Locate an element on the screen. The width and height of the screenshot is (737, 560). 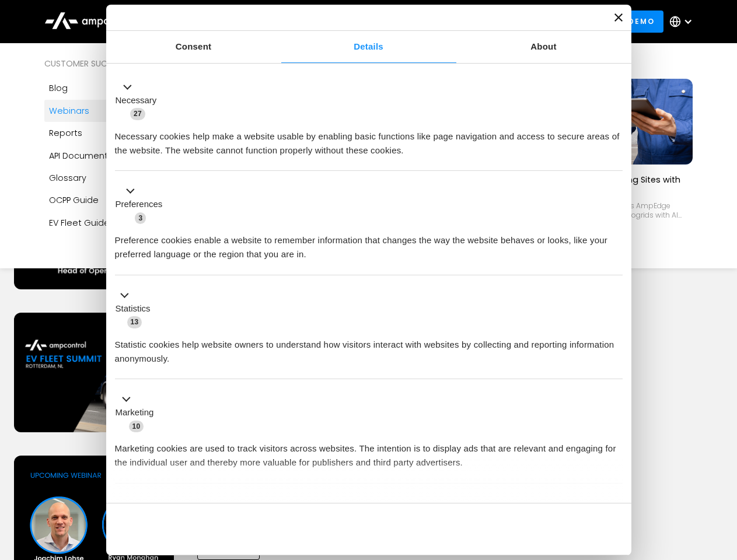
div: EV Fleet Guide is located at coordinates (79, 223).